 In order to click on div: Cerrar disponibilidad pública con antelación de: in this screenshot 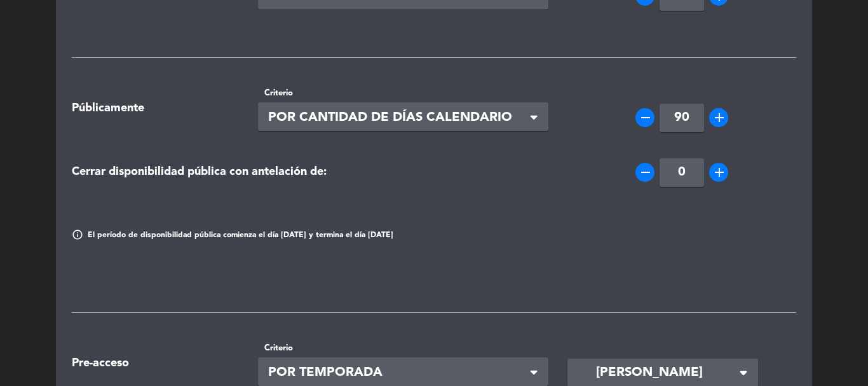, I will do `click(310, 172)`.